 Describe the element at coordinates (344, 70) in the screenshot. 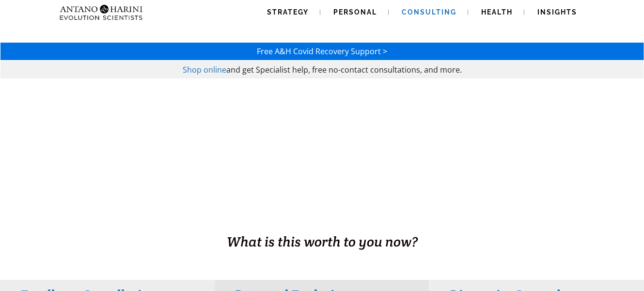

I see `span: and get Specialist help, free no-contact consultations, and more.` at that location.